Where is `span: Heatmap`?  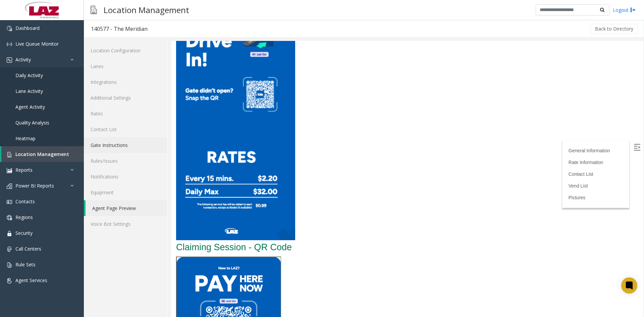 span: Heatmap is located at coordinates (25, 139).